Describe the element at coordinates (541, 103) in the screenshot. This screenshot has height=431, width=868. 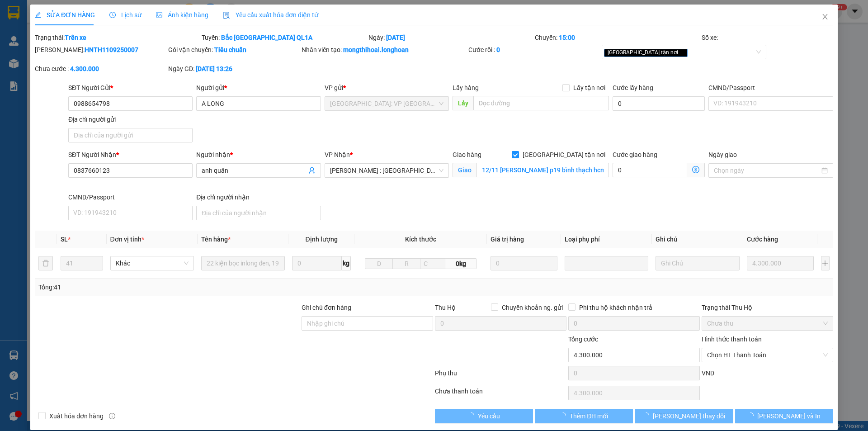
I see `input: Dọc đường` at that location.